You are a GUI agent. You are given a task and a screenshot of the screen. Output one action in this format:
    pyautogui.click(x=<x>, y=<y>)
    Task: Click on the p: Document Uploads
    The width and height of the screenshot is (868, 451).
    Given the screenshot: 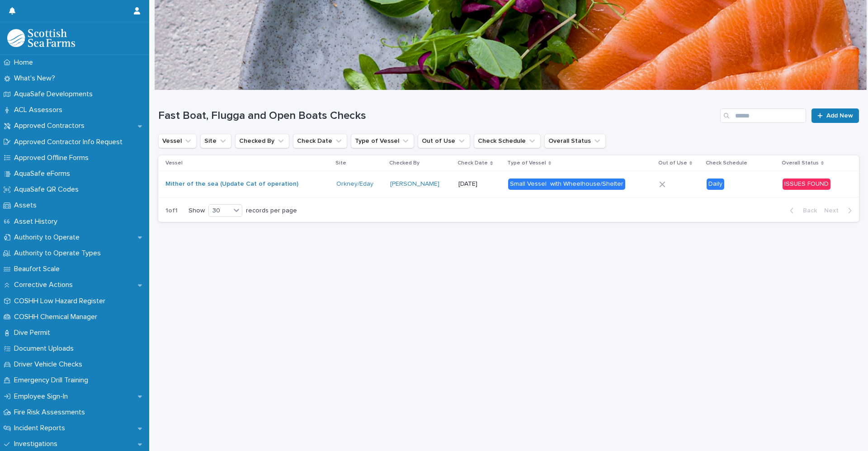 What is the action you would take?
    pyautogui.click(x=46, y=349)
    